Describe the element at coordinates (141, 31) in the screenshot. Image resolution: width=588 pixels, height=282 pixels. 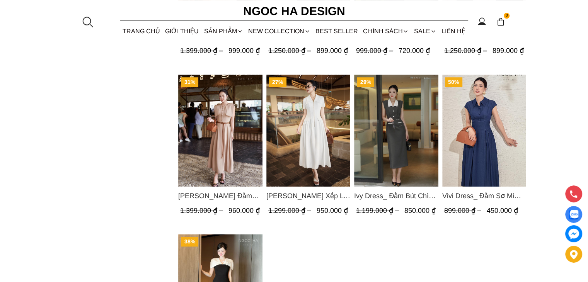
I see `a: TRANG CHỦ` at that location.